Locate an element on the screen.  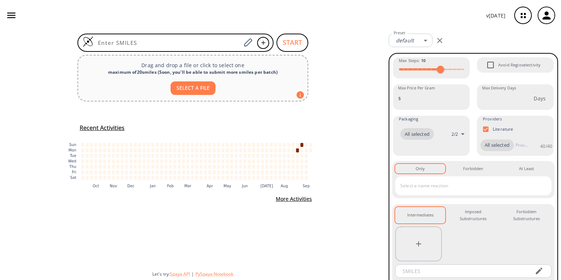
label: Preset is located at coordinates (399, 33).